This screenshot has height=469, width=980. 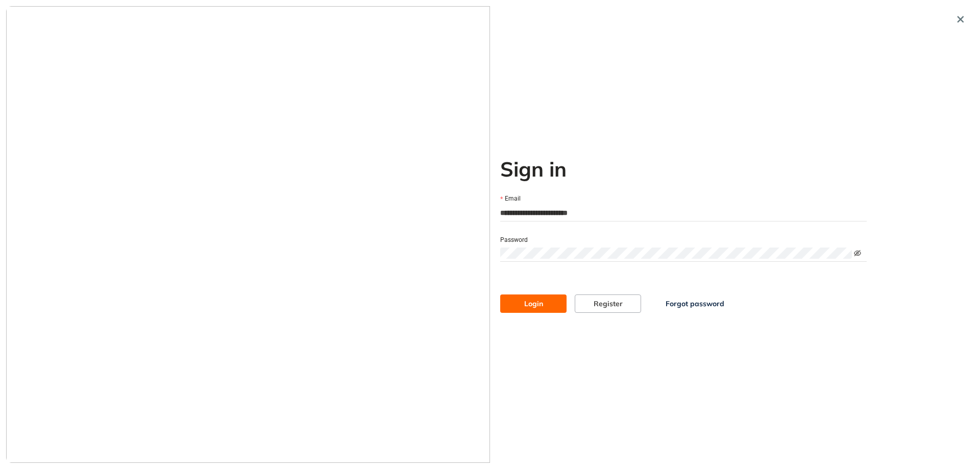 I want to click on button: Register, so click(x=608, y=303).